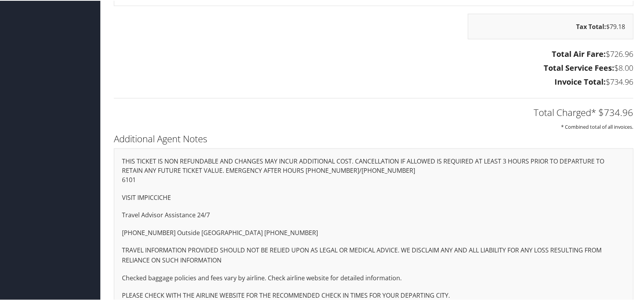 The image size is (644, 300). Describe the element at coordinates (373, 81) in the screenshot. I see `h3: $734.96` at that location.